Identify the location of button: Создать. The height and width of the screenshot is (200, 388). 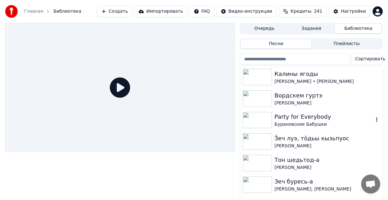
(115, 11).